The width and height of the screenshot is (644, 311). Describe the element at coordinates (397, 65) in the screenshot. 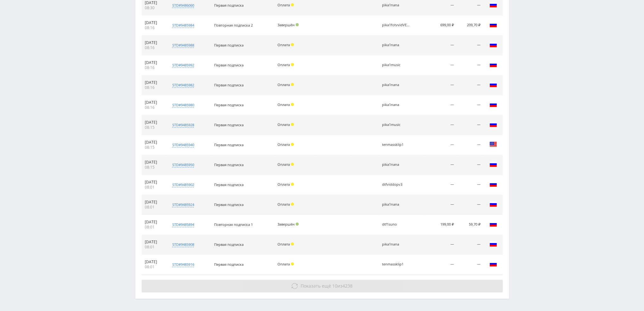

I see `div: pika1music` at that location.